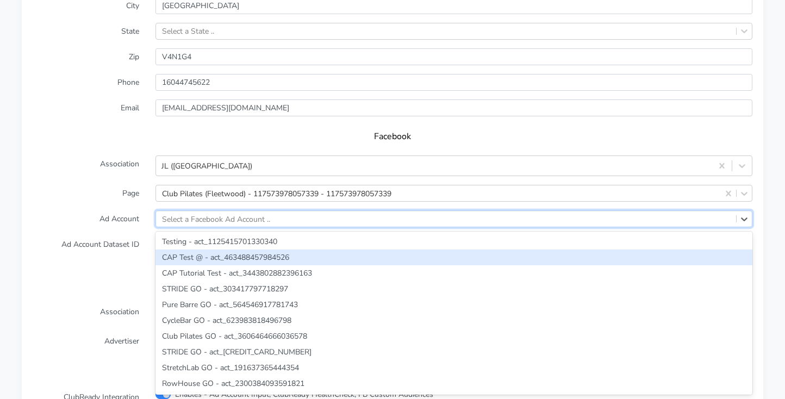  I want to click on label: Email, so click(86, 108).